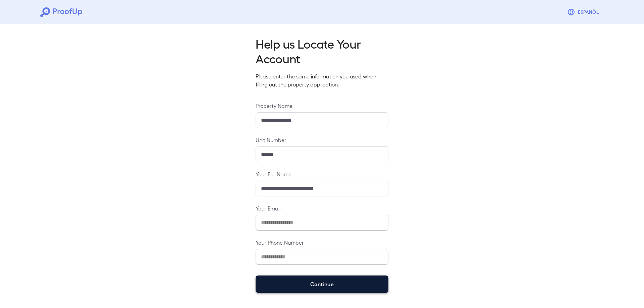 The height and width of the screenshot is (308, 644). Describe the element at coordinates (322, 140) in the screenshot. I see `label: Unit Number` at that location.